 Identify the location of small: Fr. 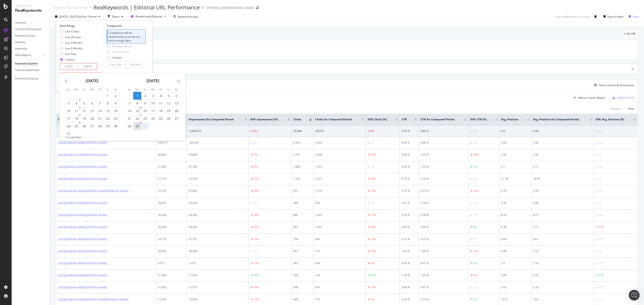
(168, 89).